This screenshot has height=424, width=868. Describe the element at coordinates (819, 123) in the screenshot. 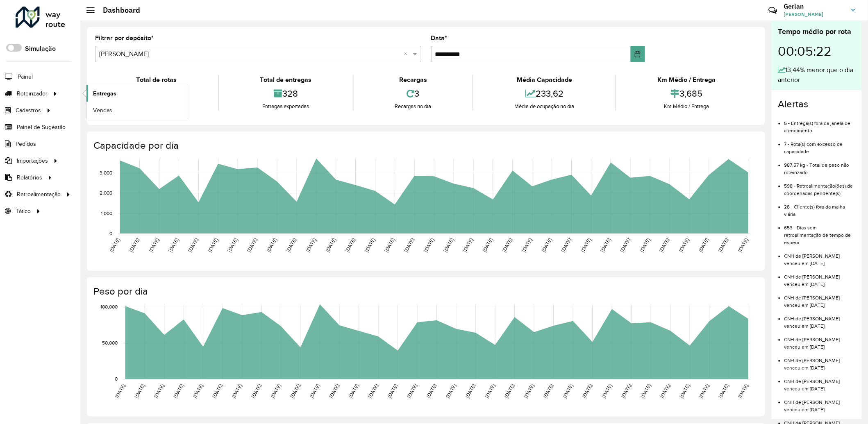

I see `li: 5 - Entrega(s) fora da janela de atendimento` at that location.